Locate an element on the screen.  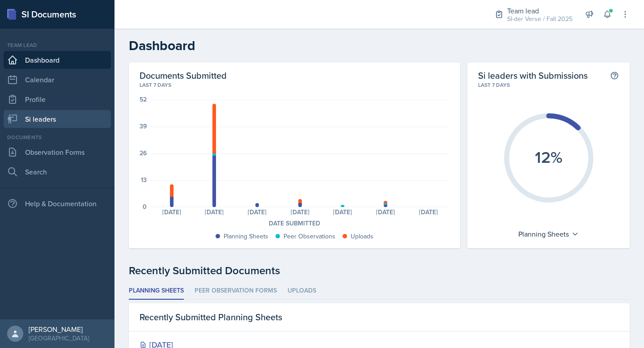
div: 0 is located at coordinates (145, 207).